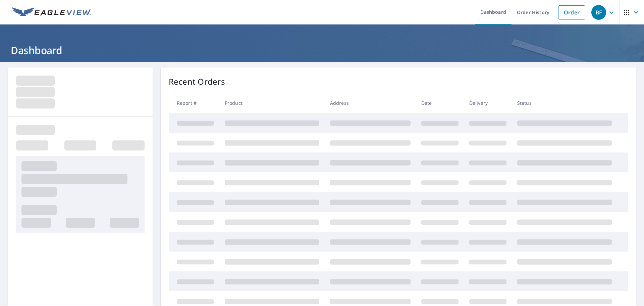  I want to click on th: Status, so click(565, 102).